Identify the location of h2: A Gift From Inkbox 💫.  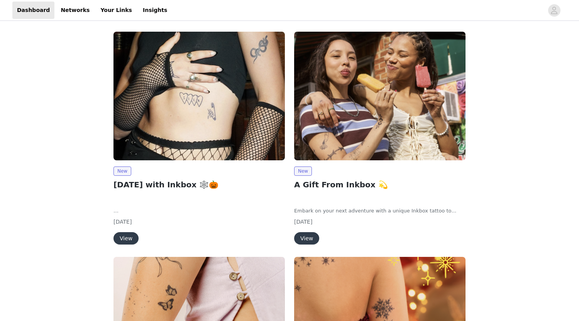
(380, 185).